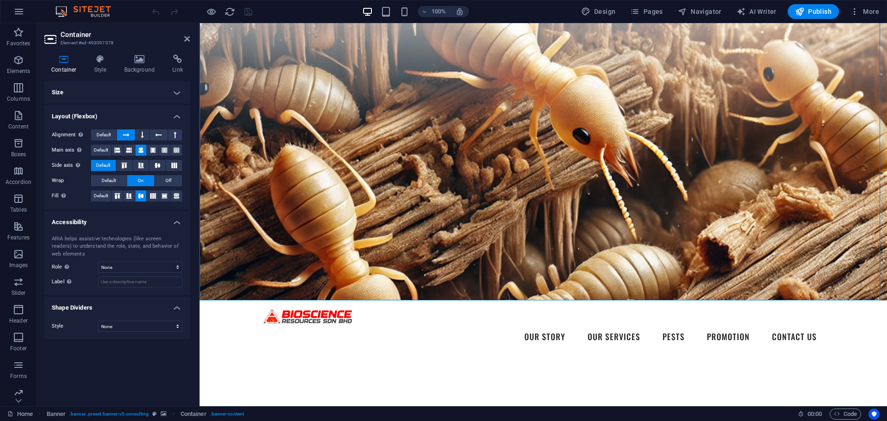  I want to click on p: Forms, so click(18, 376).